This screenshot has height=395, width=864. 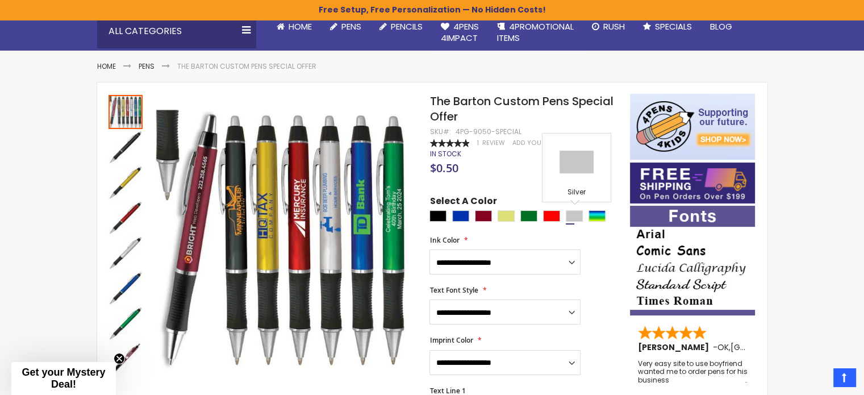 I want to click on a: 4PROMOTIONALITEMS, so click(x=535, y=32).